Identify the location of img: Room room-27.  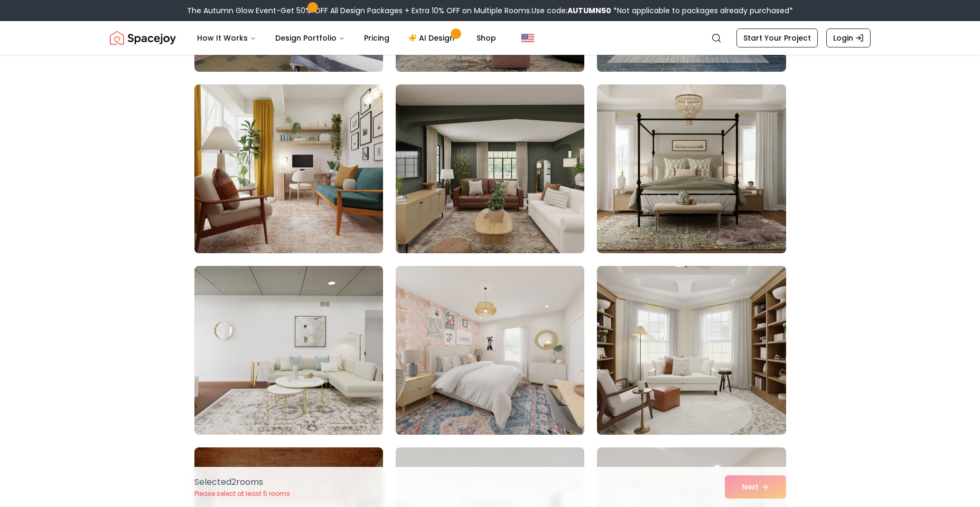
(691, 351).